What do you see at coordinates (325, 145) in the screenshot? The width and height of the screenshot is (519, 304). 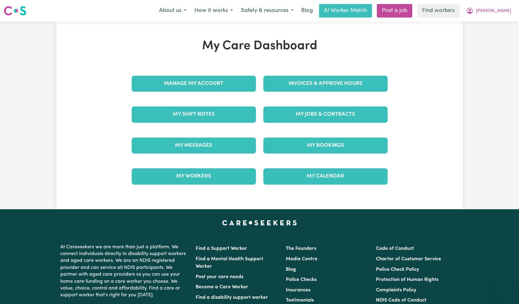 I see `a: My Bookings` at bounding box center [325, 145].